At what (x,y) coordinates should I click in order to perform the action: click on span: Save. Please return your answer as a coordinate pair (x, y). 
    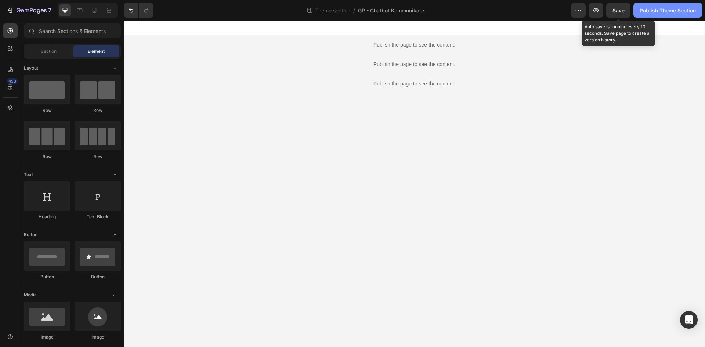
    Looking at the image, I should click on (618, 10).